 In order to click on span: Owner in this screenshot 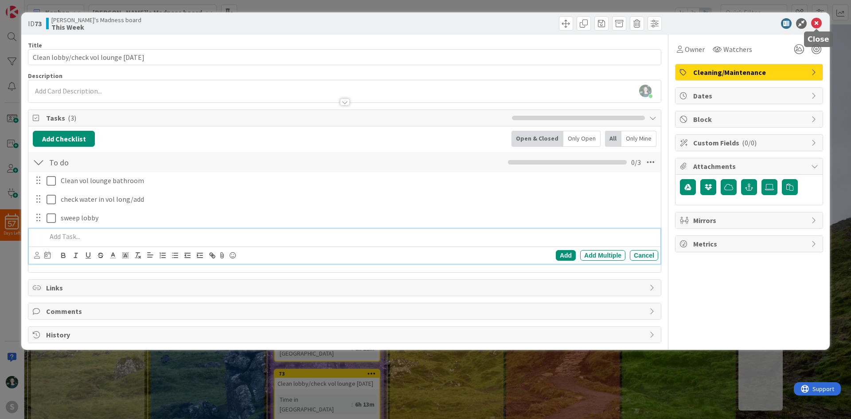, I will do `click(695, 49)`.